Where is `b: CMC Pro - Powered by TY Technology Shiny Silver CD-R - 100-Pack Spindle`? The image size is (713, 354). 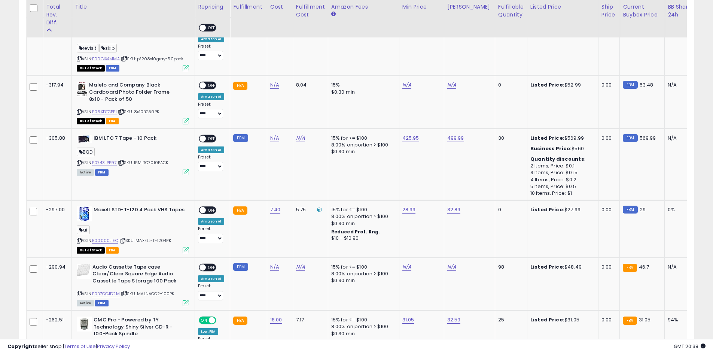 b: CMC Pro - Powered by TY Technology Shiny Silver CD-R - 100-Pack Spindle is located at coordinates (139, 328).